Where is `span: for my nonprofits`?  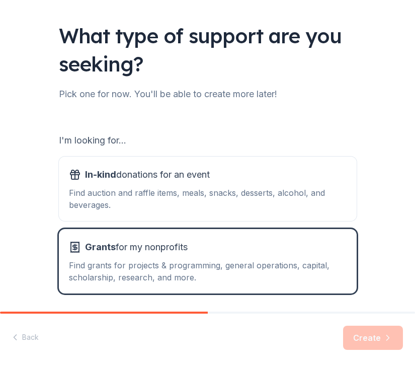
span: for my nonprofits is located at coordinates (136, 247).